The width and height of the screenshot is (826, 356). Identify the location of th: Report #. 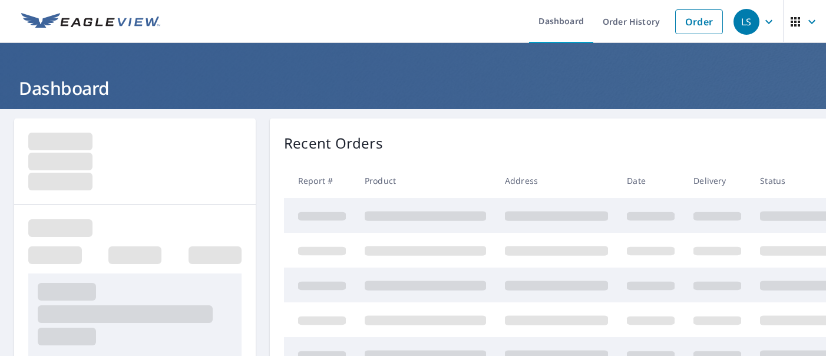
(319, 180).